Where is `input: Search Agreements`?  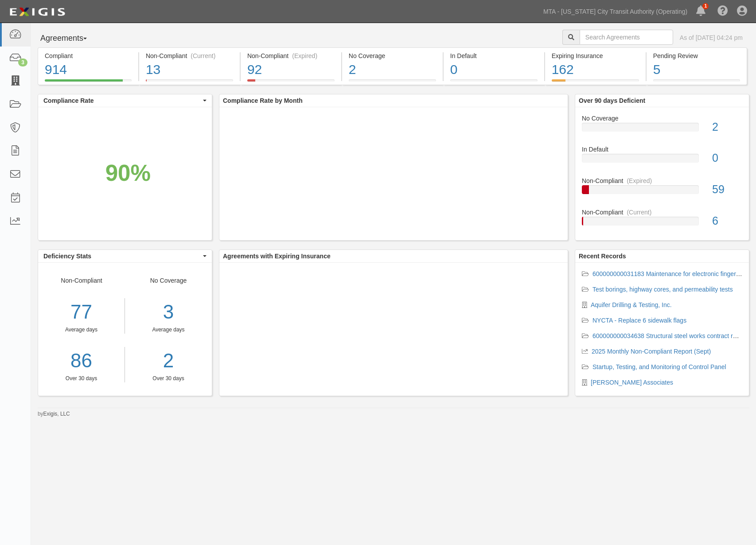 input: Search Agreements is located at coordinates (626, 37).